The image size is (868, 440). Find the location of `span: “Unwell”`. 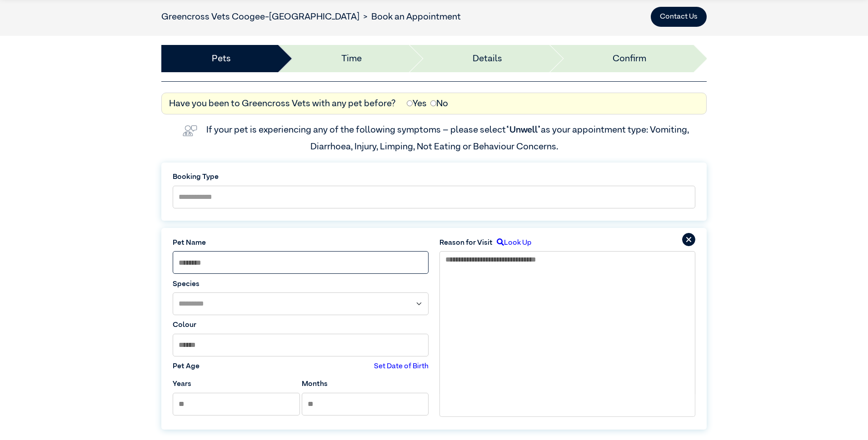

span: “Unwell” is located at coordinates (523, 130).